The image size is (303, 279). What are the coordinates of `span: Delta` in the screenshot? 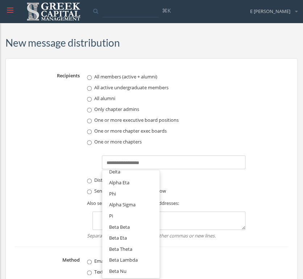 It's located at (114, 172).